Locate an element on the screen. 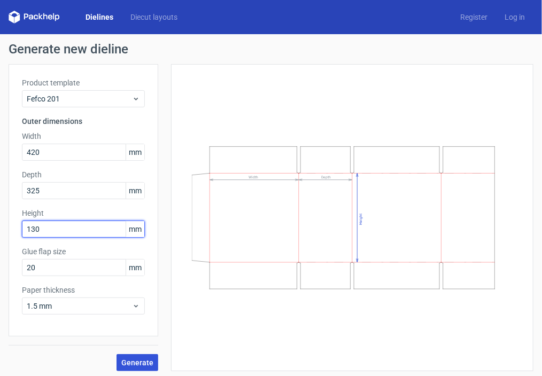  a: Diecut layouts is located at coordinates (154, 17).